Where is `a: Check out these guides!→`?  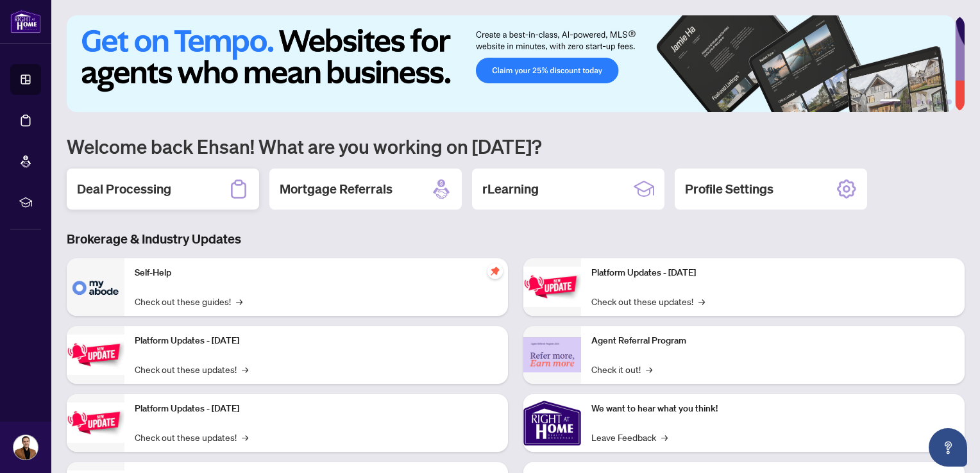
a: Check out these guides!→ is located at coordinates (189, 302).